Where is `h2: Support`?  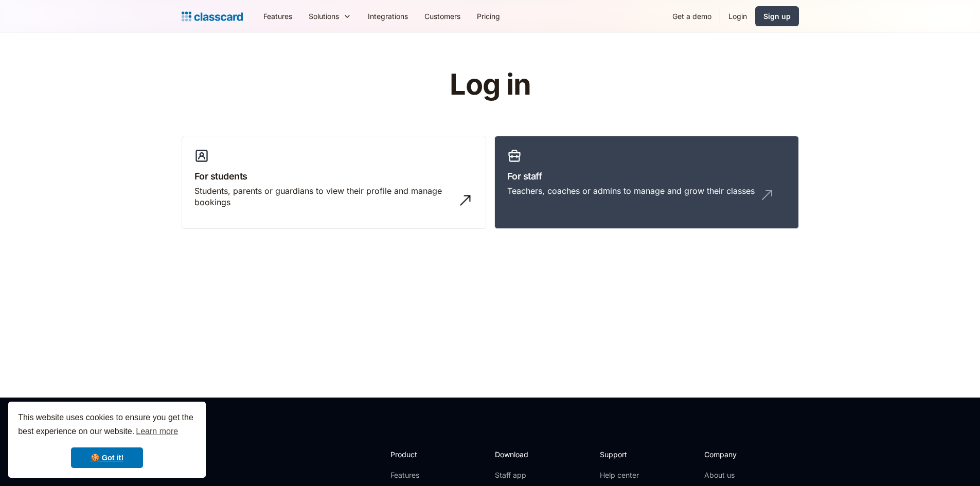
h2: Support is located at coordinates (620, 454).